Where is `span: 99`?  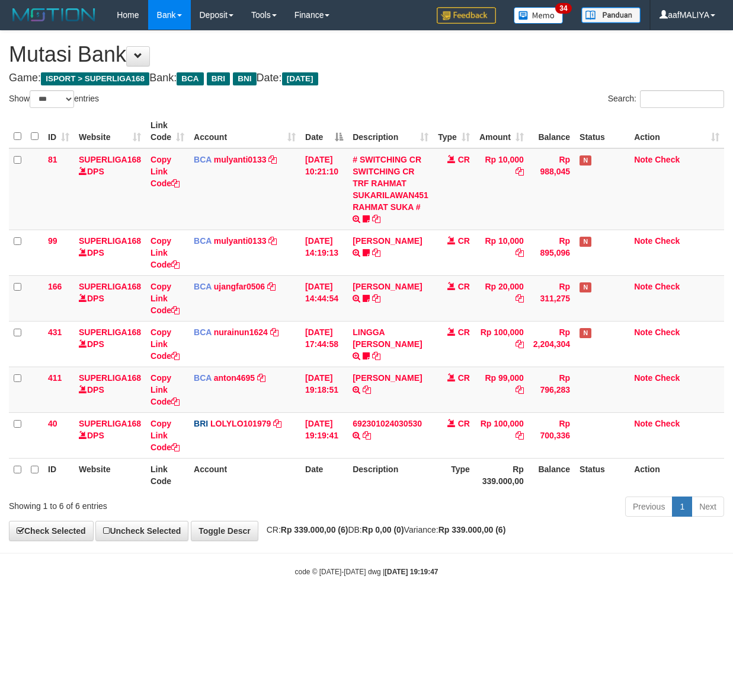 span: 99 is located at coordinates (52, 241).